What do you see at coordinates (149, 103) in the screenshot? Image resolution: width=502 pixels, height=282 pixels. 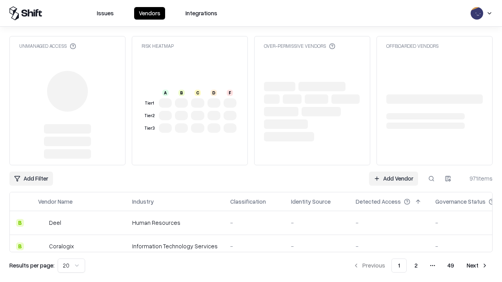 I see `div: Tier 1` at bounding box center [149, 103].